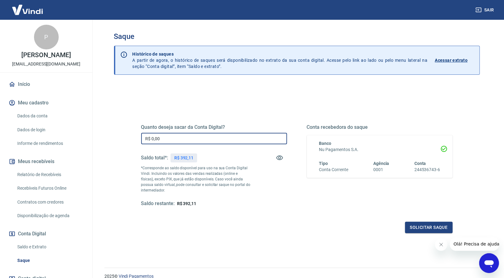 The width and height of the screenshot is (504, 278). What do you see at coordinates (46, 234) in the screenshot?
I see `button: Conta Digital` at bounding box center [46, 234].